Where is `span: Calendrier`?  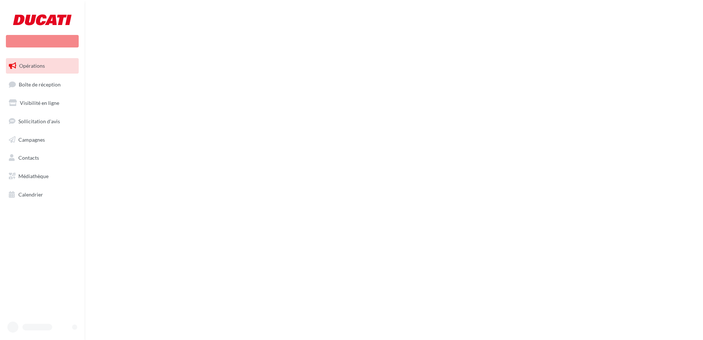 span: Calendrier is located at coordinates (31, 194).